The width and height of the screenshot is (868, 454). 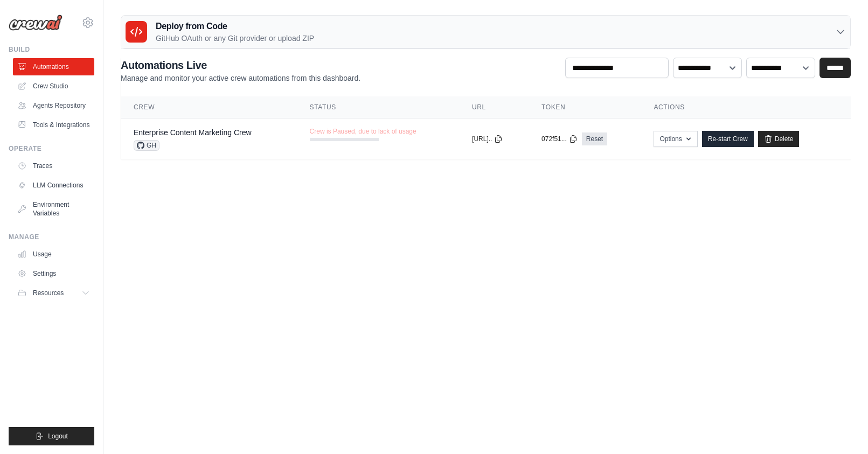 What do you see at coordinates (778, 139) in the screenshot?
I see `a: Delete` at bounding box center [778, 139].